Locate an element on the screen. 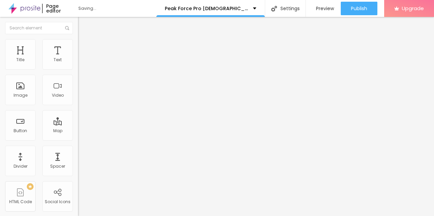 This screenshot has height=216, width=434. div: Saving... is located at coordinates (117, 8).